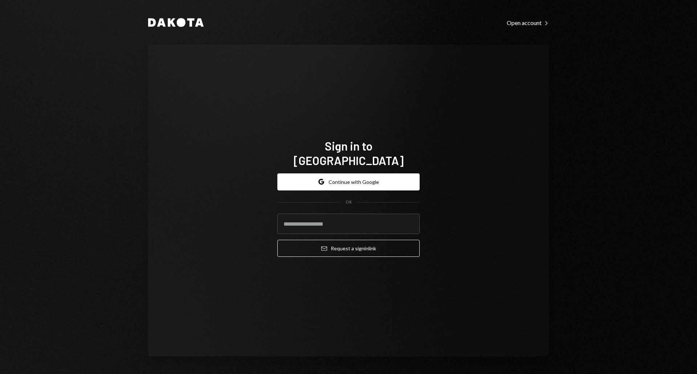 The width and height of the screenshot is (697, 374). I want to click on div: OR, so click(348, 202).